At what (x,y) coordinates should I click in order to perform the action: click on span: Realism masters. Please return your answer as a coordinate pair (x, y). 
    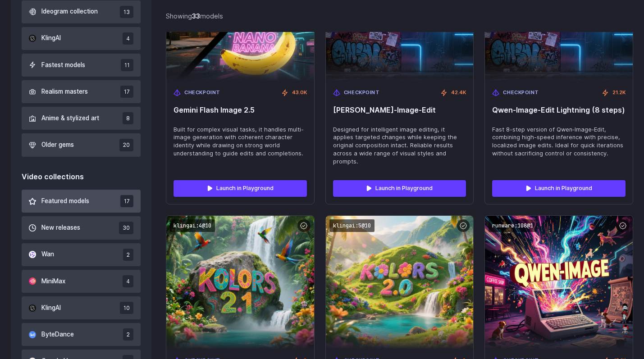
    Looking at the image, I should click on (65, 92).